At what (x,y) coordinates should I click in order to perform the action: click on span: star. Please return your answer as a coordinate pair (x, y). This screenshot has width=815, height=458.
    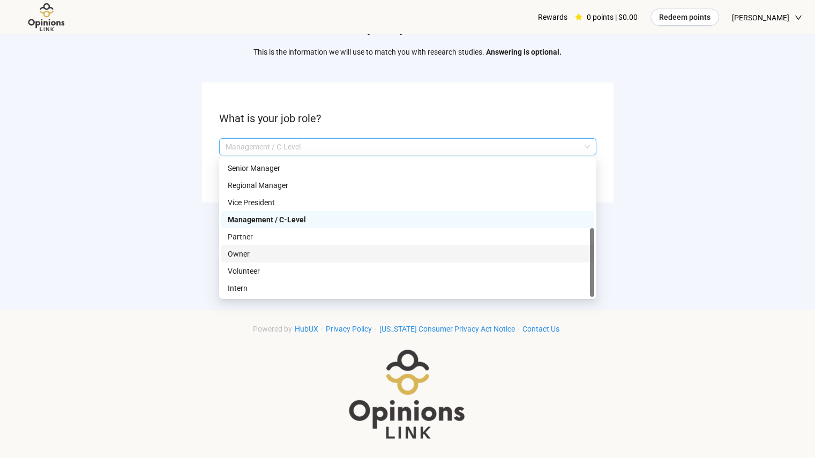
    Looking at the image, I should click on (578, 17).